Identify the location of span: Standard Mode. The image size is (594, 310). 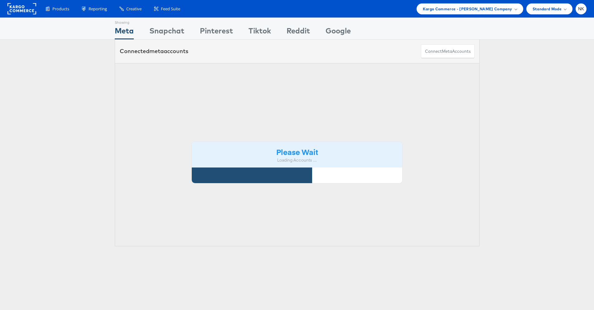
(547, 9).